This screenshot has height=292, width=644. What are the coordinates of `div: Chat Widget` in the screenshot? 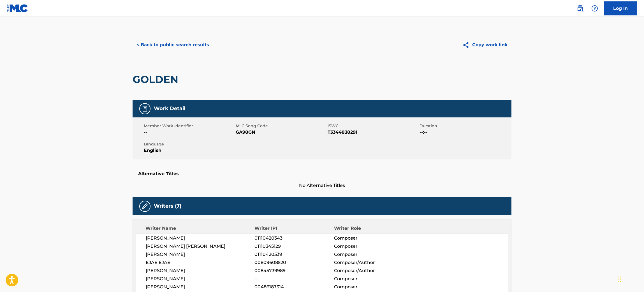 It's located at (630, 279).